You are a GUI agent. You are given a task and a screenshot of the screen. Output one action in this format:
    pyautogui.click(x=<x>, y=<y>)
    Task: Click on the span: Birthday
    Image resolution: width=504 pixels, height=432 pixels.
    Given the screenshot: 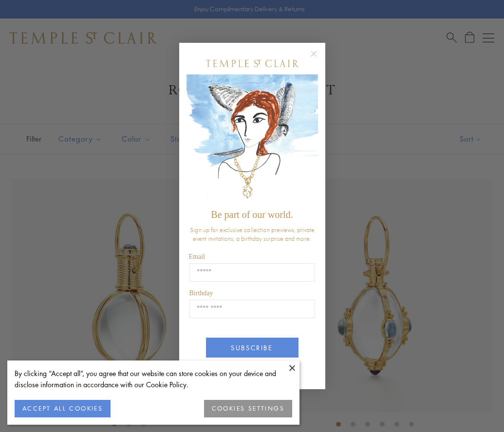 What is the action you would take?
    pyautogui.click(x=201, y=293)
    